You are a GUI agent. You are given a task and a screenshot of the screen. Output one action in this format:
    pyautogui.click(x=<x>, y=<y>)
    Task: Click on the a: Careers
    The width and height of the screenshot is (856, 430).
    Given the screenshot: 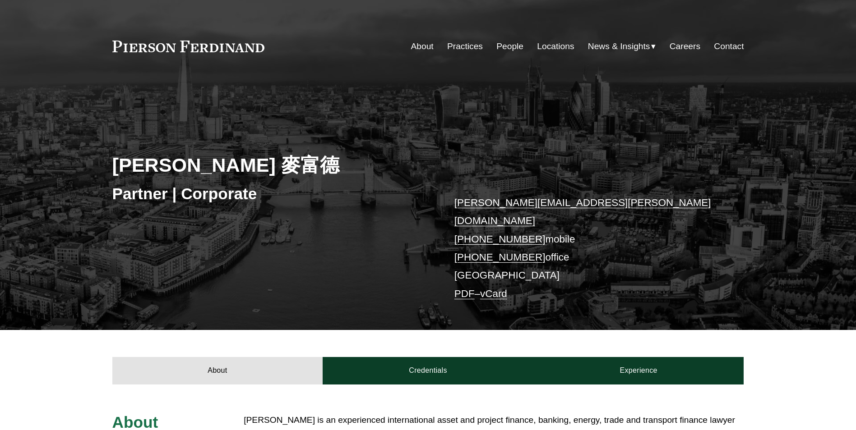 What is the action you would take?
    pyautogui.click(x=685, y=46)
    